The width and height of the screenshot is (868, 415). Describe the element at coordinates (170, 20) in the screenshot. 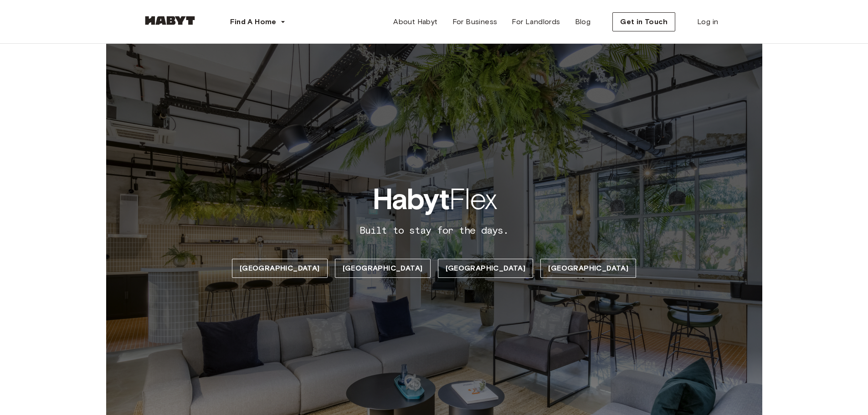

I see `img: Habyt` at that location.